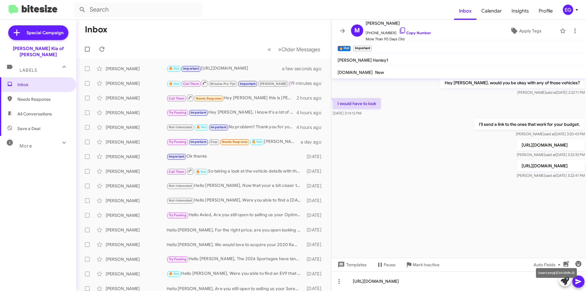 This screenshot has height=291, width=586. I want to click on a: Inbox, so click(465, 11).